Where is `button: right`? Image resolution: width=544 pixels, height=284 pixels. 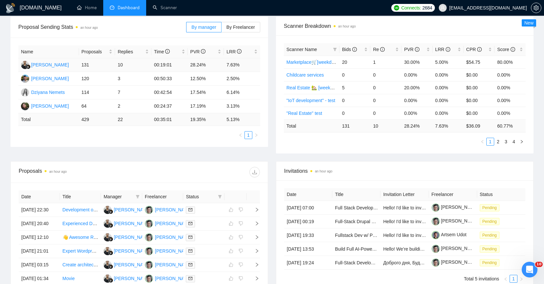
button: right is located at coordinates (521, 279).